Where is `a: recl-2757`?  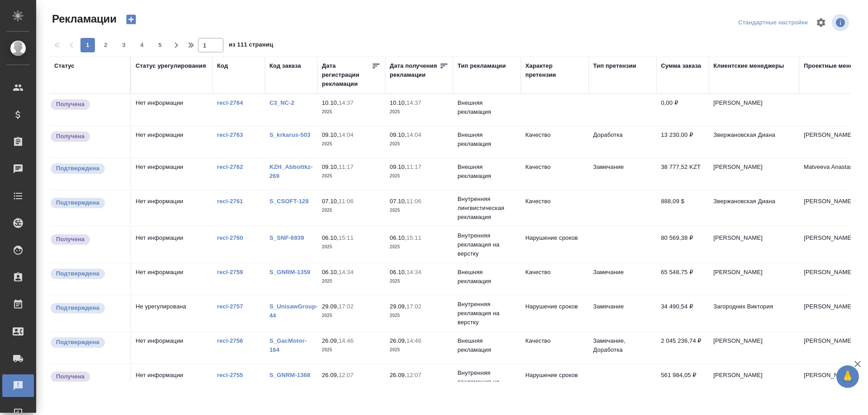
a: recl-2757 is located at coordinates (230, 306).